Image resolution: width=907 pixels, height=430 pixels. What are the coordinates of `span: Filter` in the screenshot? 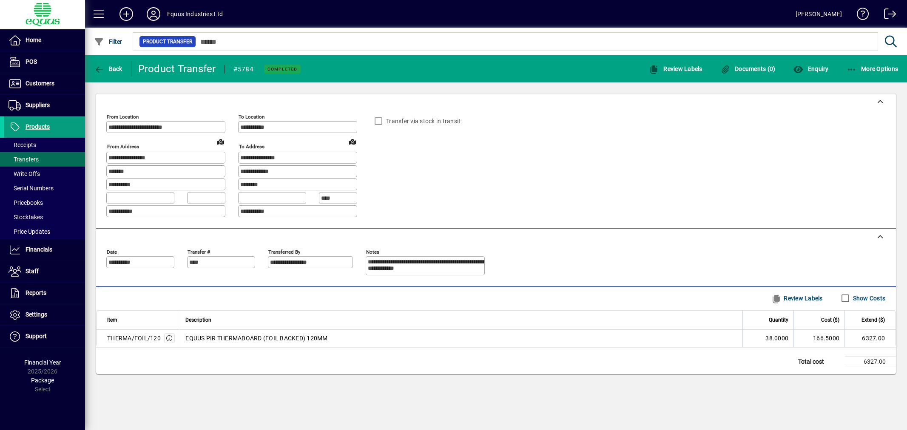 It's located at (108, 42).